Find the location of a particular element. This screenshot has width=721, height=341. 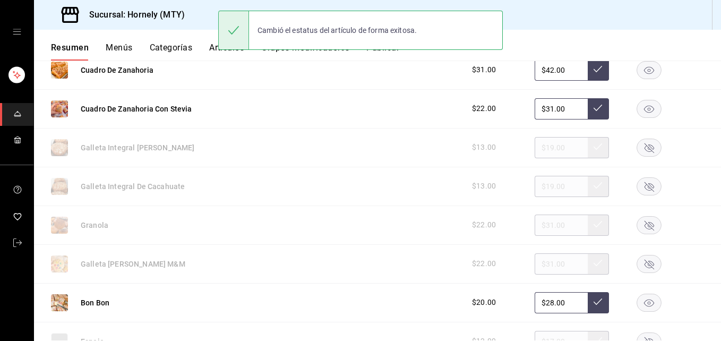

button: Artículos is located at coordinates (227, 51).